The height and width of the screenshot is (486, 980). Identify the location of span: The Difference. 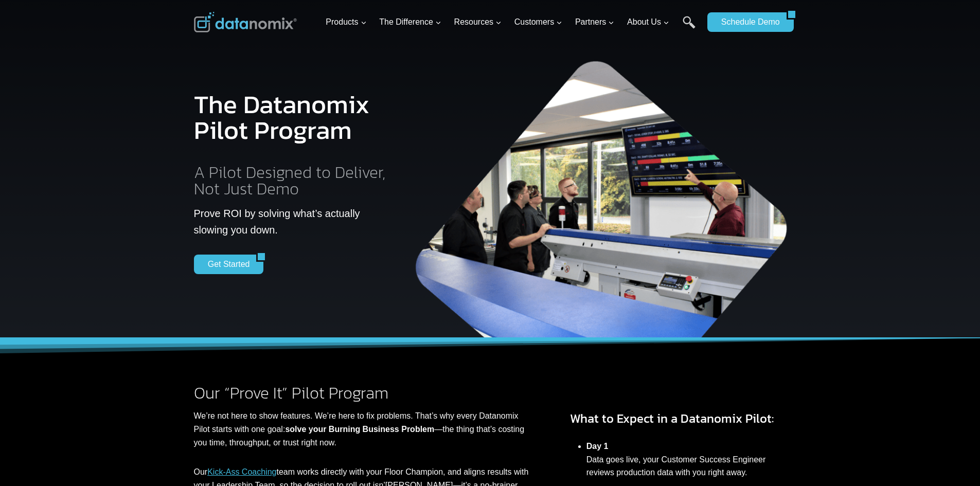
(410, 22).